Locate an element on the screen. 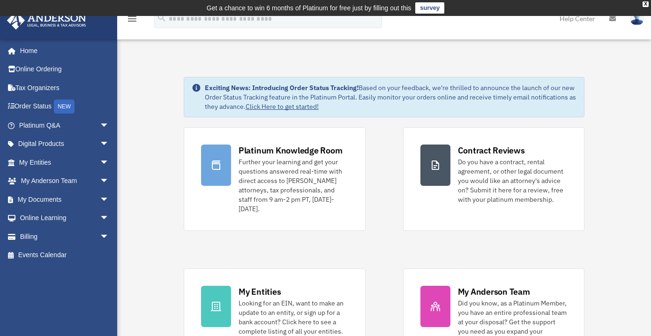 Image resolution: width=651 pixels, height=336 pixels. a: Click Here to get started! is located at coordinates (282, 106).